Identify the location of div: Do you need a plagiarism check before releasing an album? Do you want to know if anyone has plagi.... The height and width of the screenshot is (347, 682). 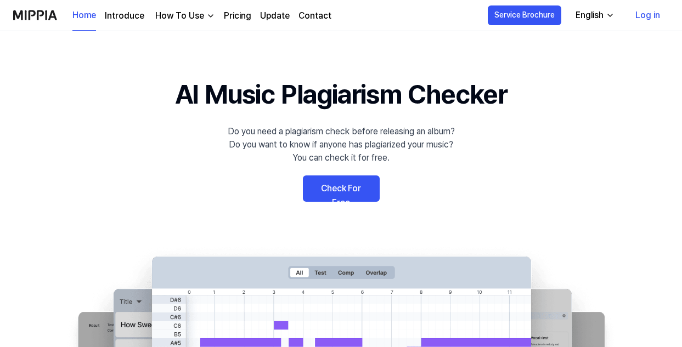
(341, 145).